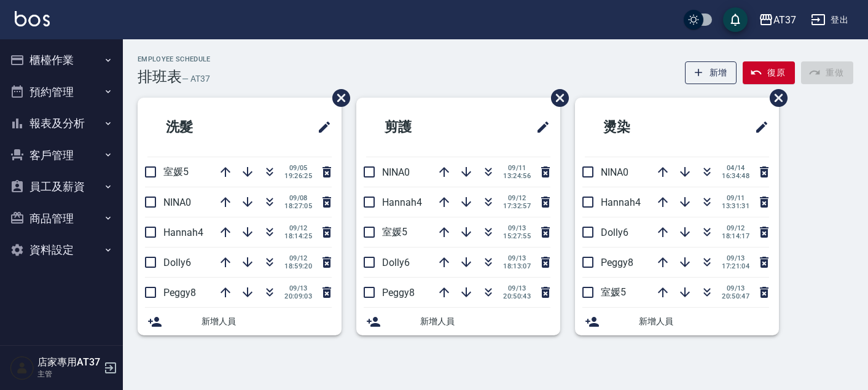  I want to click on div: AT37, so click(784, 19).